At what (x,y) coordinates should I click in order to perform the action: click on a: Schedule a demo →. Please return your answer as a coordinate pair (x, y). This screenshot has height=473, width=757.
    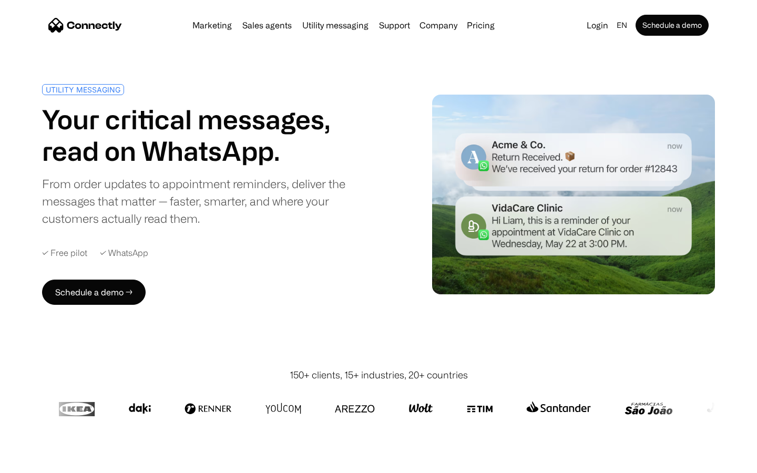
    Looking at the image, I should click on (94, 292).